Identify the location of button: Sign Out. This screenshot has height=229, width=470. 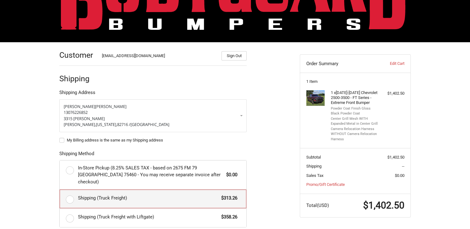
(234, 56).